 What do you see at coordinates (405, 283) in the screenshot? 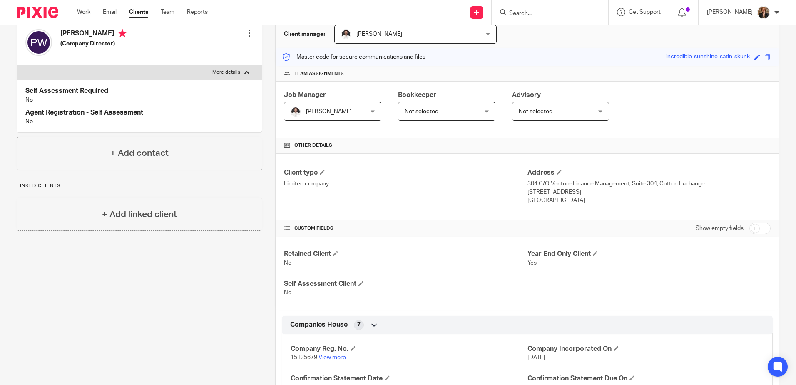
I see `h4: Self Assessment Client` at bounding box center [405, 283].